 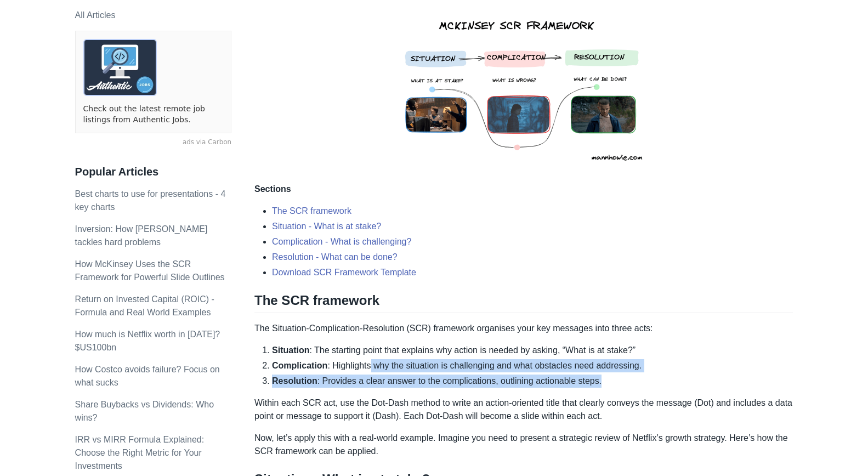 What do you see at coordinates (295, 381) in the screenshot?
I see `strong: Resolution` at bounding box center [295, 381].